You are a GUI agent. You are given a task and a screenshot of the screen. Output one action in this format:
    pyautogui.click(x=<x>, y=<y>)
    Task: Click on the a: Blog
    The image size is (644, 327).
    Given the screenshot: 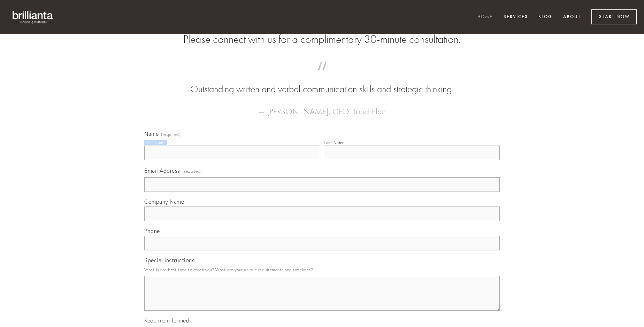 What is the action you would take?
    pyautogui.click(x=545, y=17)
    